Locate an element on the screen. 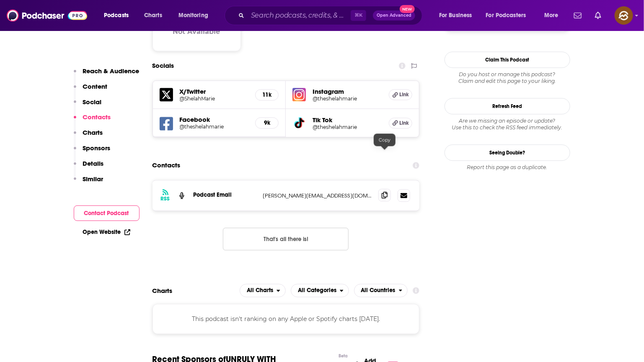 The width and height of the screenshot is (644, 362). span: More is located at coordinates (552, 16).